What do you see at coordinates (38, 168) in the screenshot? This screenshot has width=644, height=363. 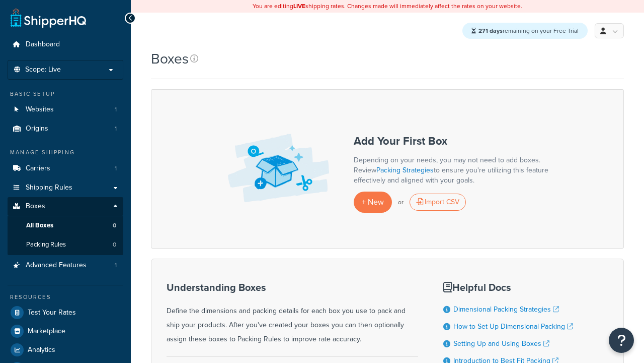 I see `span: Carriers` at bounding box center [38, 168].